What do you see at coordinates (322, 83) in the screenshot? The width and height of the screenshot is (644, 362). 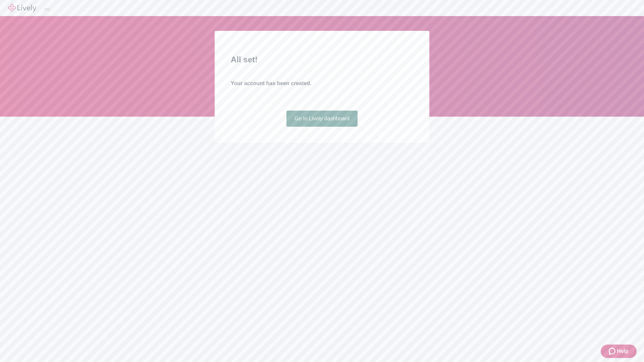 I see `h4: Your account has been created.` at bounding box center [322, 83].